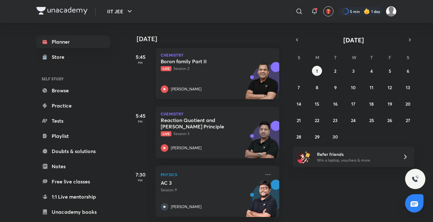 Image resolution: width=433 pixels, height=222 pixels. What do you see at coordinates (73, 136) in the screenshot?
I see `a: Playlist` at bounding box center [73, 136].